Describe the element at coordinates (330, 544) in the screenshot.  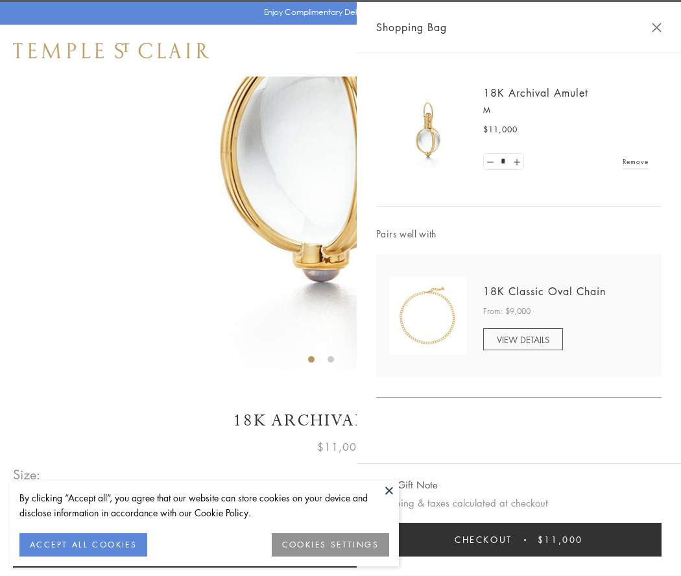
I see `button: COOKIES SETTINGS` at that location.